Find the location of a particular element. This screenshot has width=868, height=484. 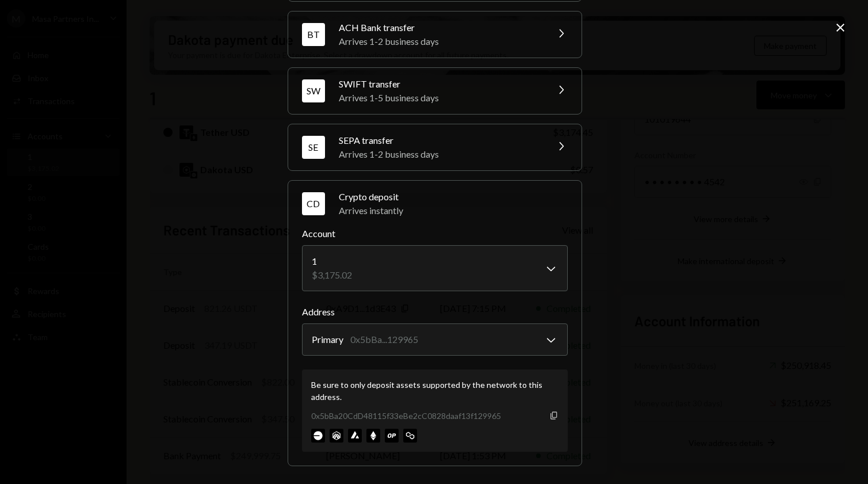

div: SEPA transfer is located at coordinates (440, 140).